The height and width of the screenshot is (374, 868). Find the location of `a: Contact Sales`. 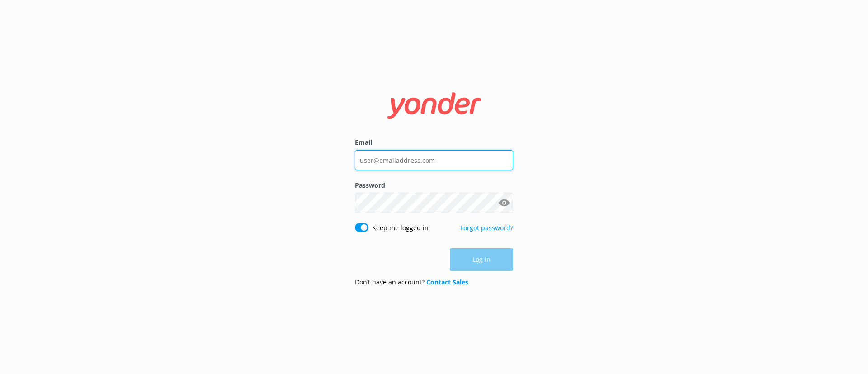

a: Contact Sales is located at coordinates (447, 281).